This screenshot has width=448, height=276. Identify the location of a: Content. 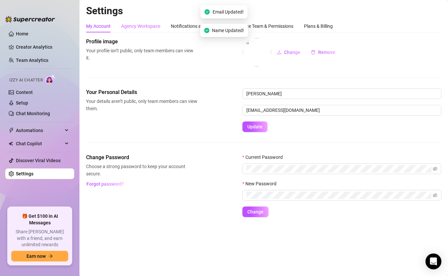
(24, 92).